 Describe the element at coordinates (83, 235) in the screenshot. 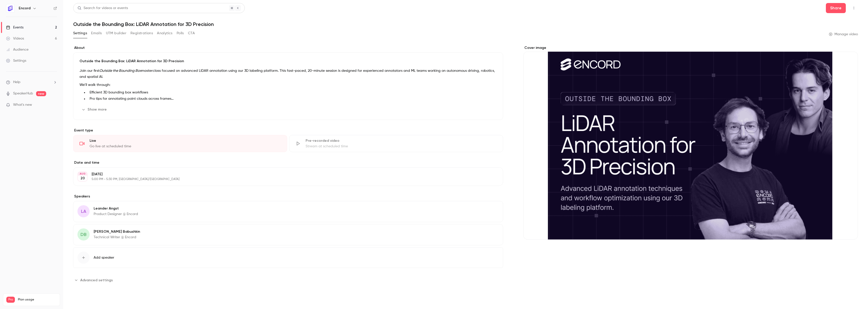

I see `span: DB` at that location.